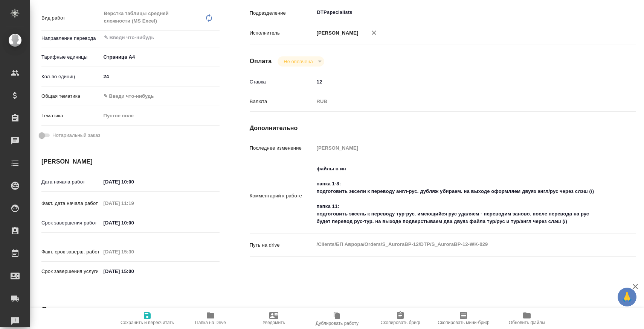 Image resolution: width=644 pixels, height=329 pixels. I want to click on p: Тематика, so click(71, 116).